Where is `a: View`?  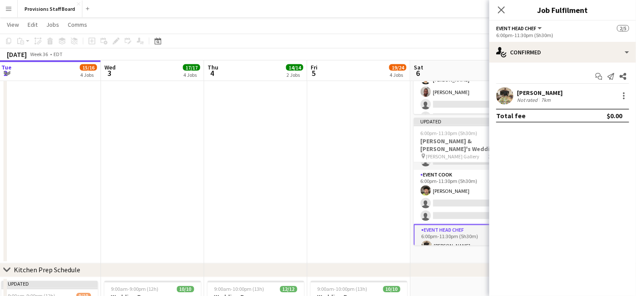
a: View is located at coordinates (13, 25).